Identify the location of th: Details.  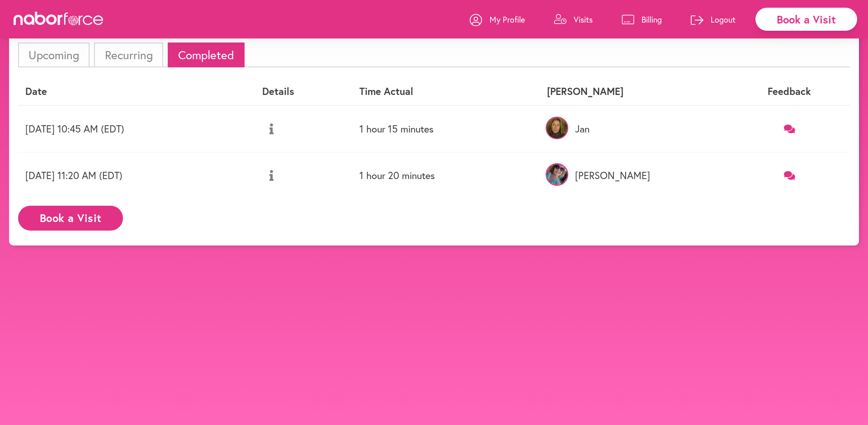
(304, 91).